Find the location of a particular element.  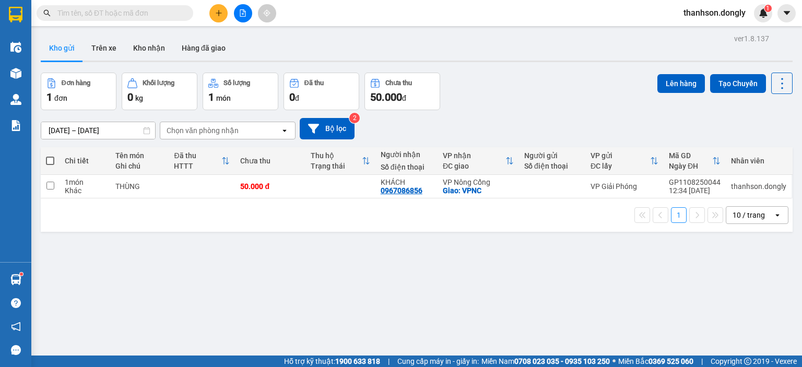

div: THÙNG is located at coordinates (139, 186).